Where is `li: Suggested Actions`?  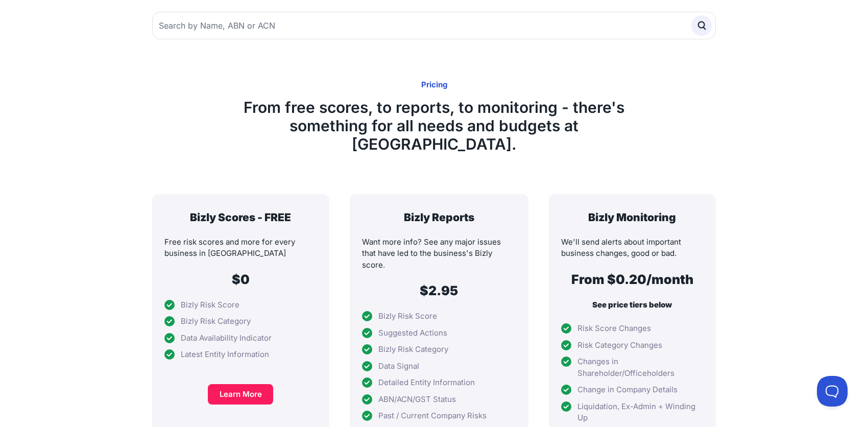 li: Suggested Actions is located at coordinates (439, 333).